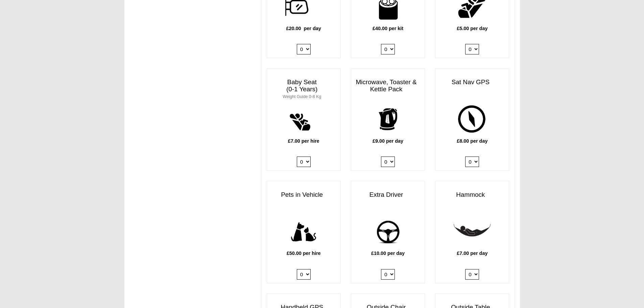  Describe the element at coordinates (304, 119) in the screenshot. I see `img: baby.png` at that location.